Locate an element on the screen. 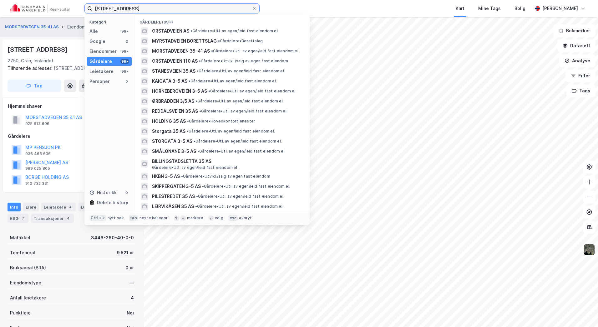 This screenshot has width=598, height=327. div: markere is located at coordinates (195, 218).